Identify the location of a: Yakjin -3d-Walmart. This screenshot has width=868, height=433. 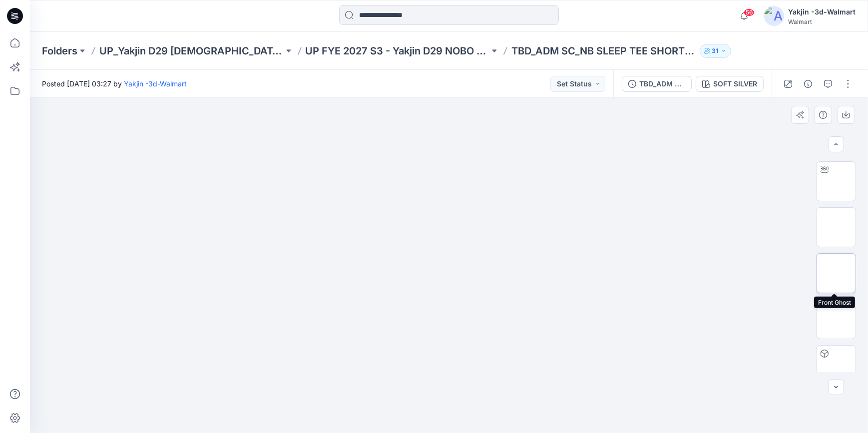
(155, 83).